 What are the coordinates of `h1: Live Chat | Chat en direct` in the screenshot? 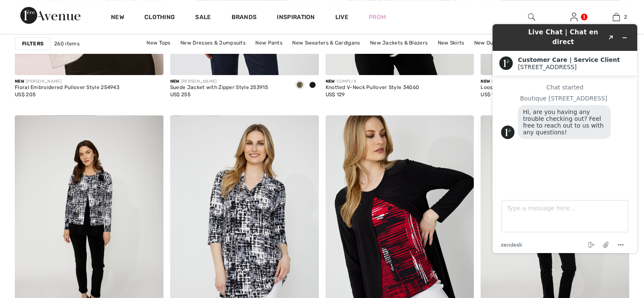 It's located at (77, 19).